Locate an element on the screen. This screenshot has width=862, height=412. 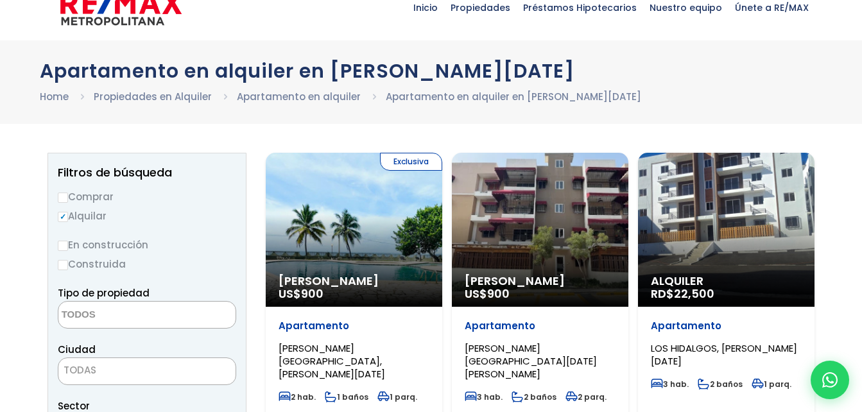
h2: Filtros de búsqueda is located at coordinates (147, 173).